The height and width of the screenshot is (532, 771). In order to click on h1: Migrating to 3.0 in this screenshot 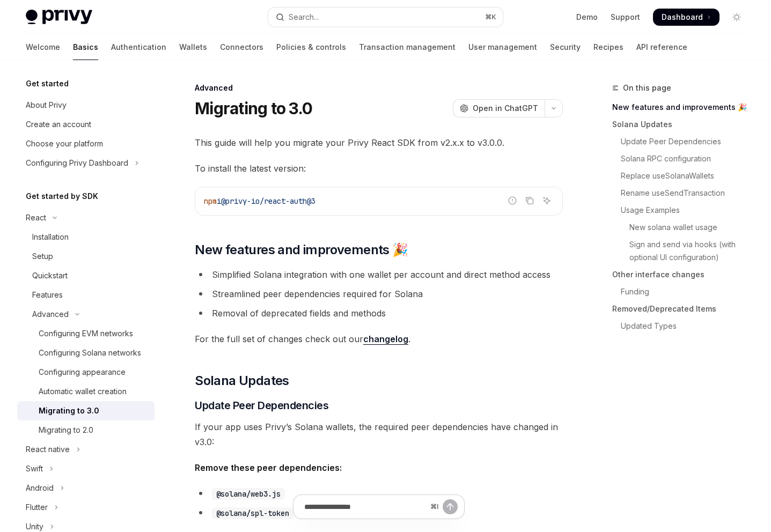, I will do `click(253, 109)`.